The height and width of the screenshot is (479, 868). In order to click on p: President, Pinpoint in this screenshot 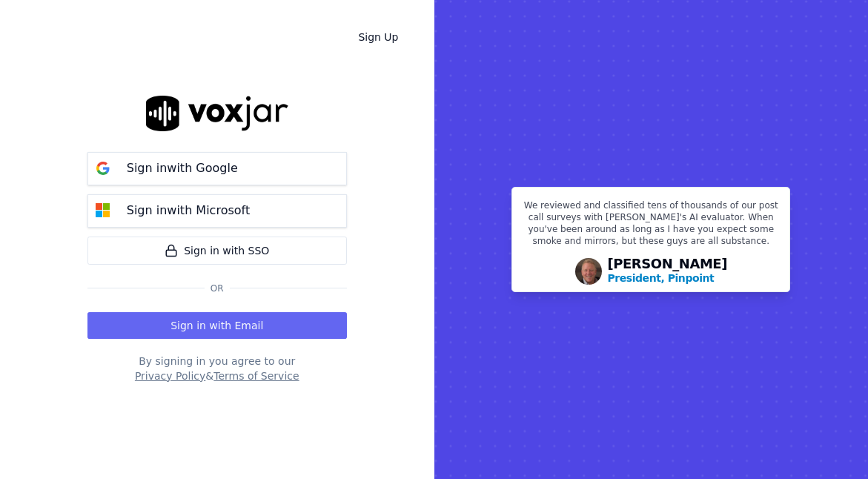, I will do `click(661, 278)`.